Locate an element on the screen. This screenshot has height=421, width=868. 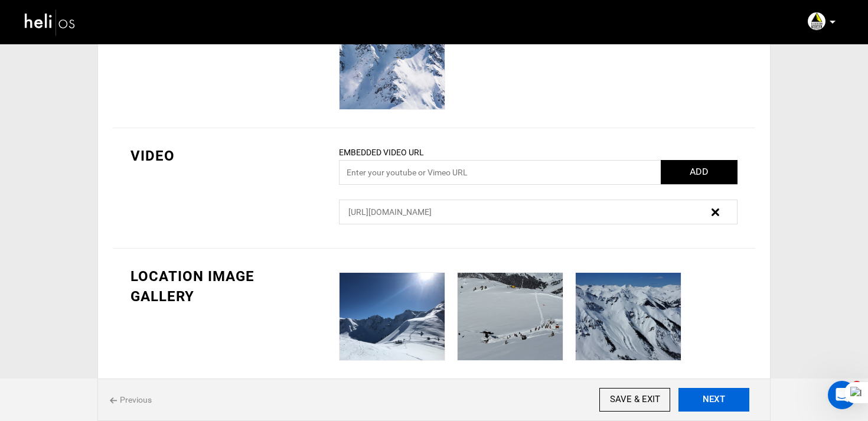
img: heli-logo is located at coordinates (50, 22).